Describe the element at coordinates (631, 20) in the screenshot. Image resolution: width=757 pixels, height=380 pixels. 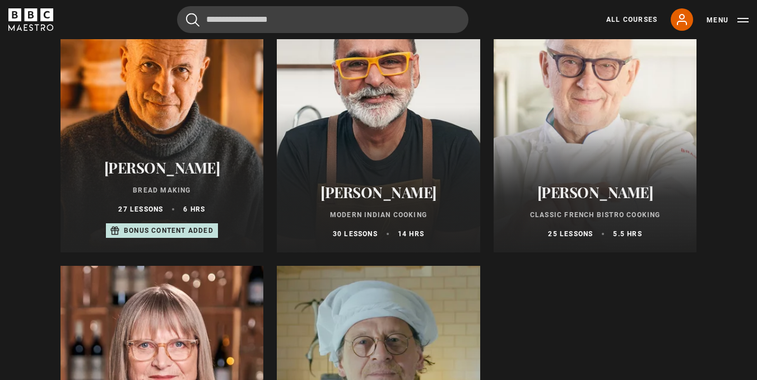
I see `a: All Courses` at that location.